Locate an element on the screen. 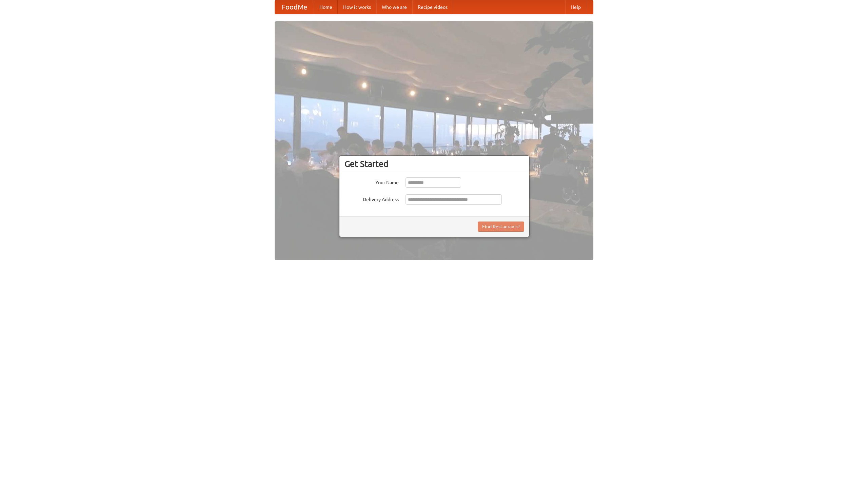 The image size is (868, 480). a: Home is located at coordinates (326, 7).